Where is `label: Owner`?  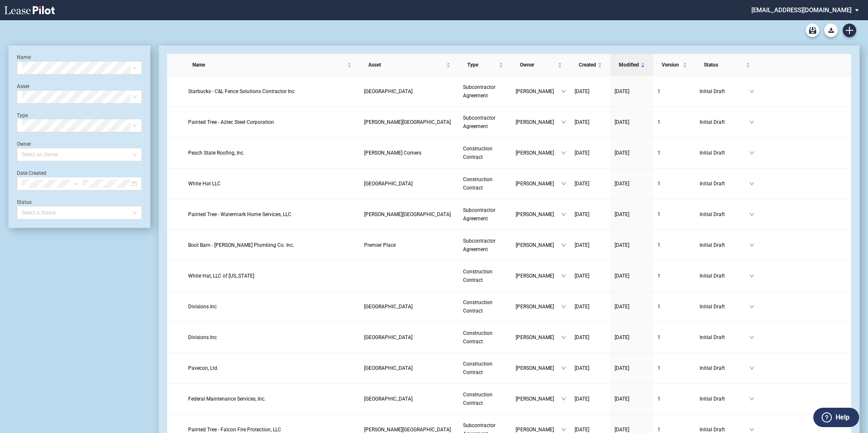 label: Owner is located at coordinates (24, 144).